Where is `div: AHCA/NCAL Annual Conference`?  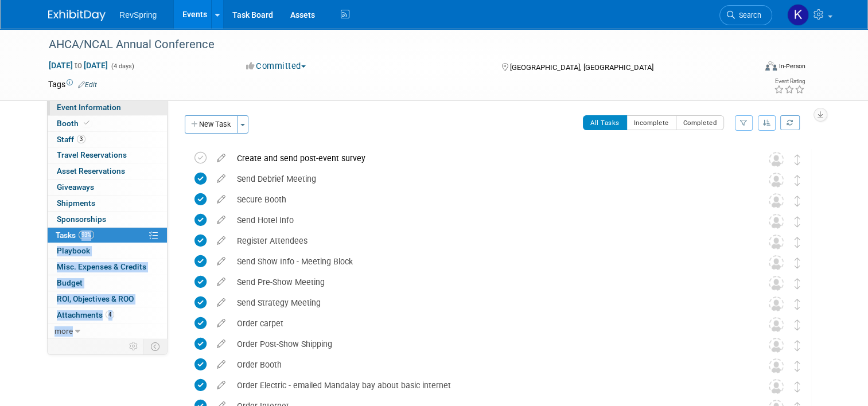 div: AHCA/NCAL Annual Conference is located at coordinates (393, 44).